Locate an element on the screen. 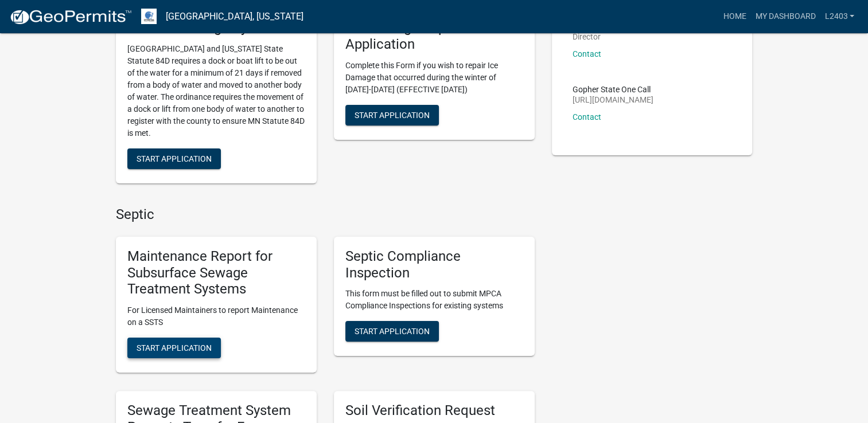  p: Director is located at coordinates (603, 37).